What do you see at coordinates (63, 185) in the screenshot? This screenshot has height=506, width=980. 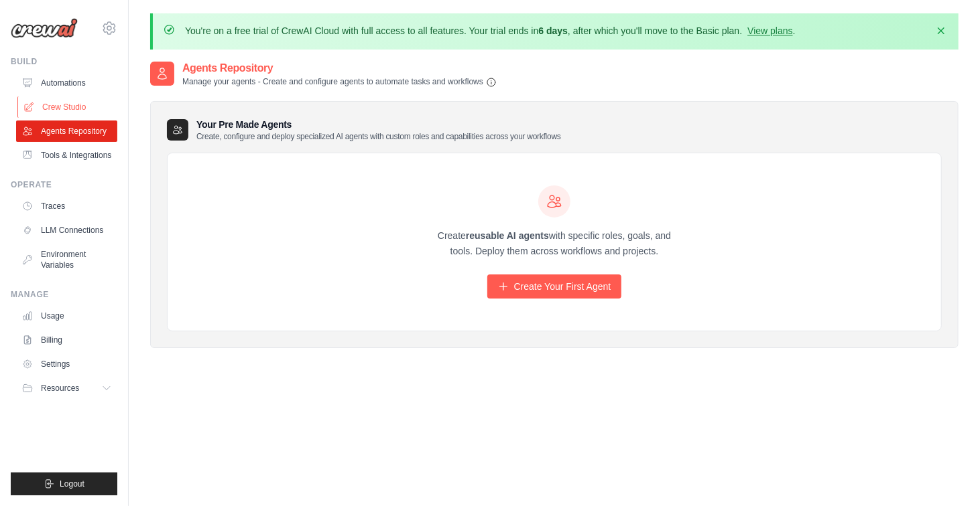 I see `div: Operate` at bounding box center [63, 185].